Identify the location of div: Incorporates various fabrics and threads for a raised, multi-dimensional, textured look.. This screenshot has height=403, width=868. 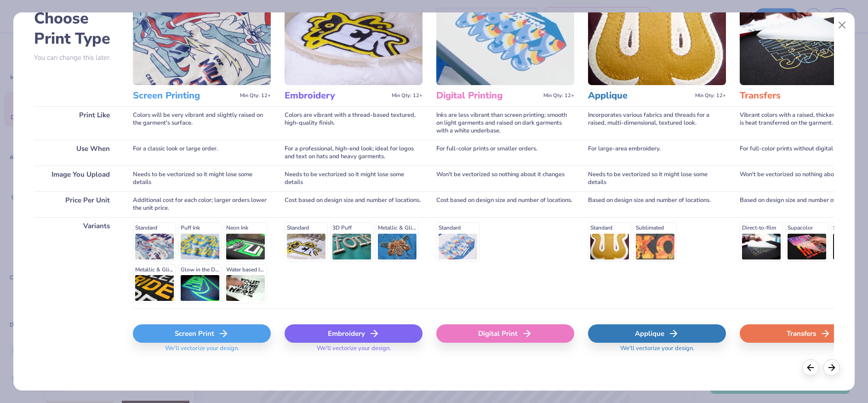
(657, 123).